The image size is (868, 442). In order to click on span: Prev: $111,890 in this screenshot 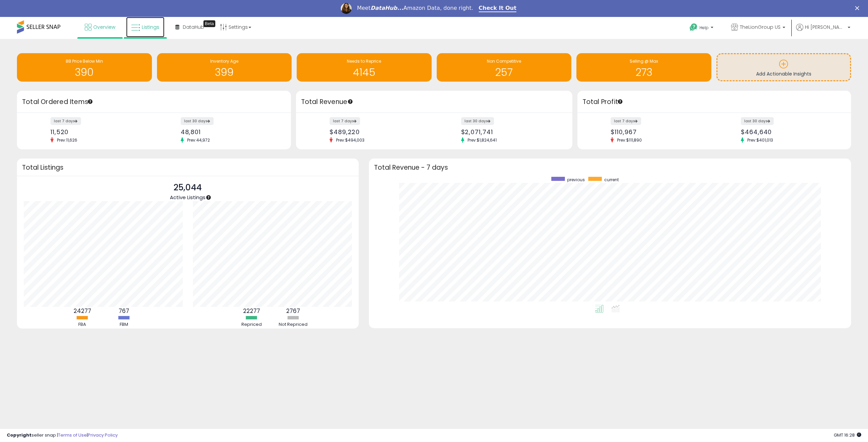, I will do `click(629, 140)`.